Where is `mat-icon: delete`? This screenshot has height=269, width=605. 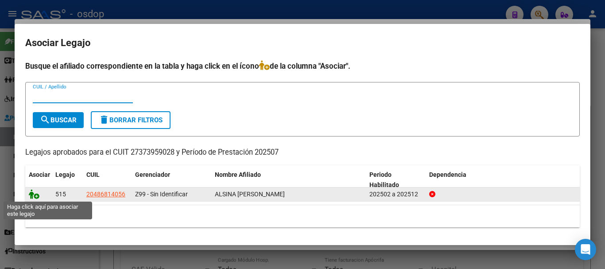
mat-icon: delete is located at coordinates (104, 120).